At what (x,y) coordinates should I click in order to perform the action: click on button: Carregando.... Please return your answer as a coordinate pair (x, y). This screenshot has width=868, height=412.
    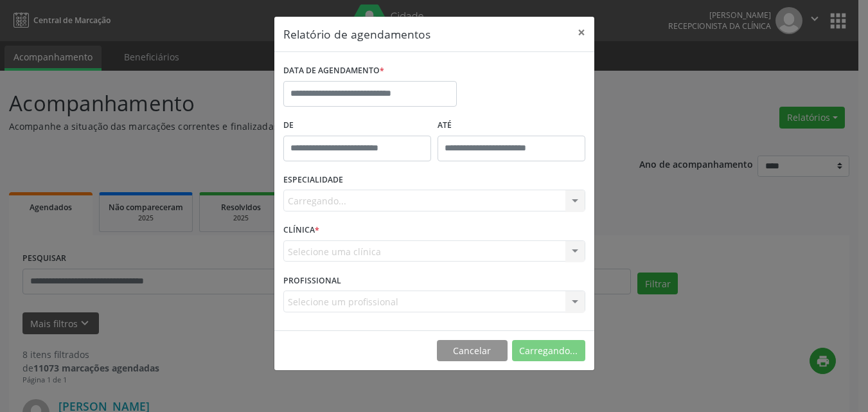
    Looking at the image, I should click on (549, 351).